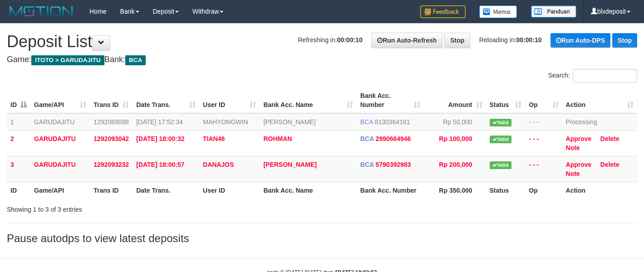  I want to click on a: Run Auto-Refresh, so click(407, 40).